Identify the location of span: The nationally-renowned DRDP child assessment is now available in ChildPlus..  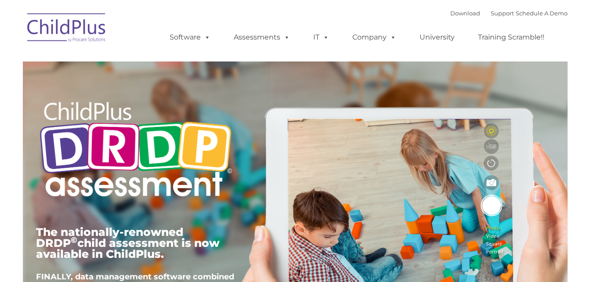
(128, 243).